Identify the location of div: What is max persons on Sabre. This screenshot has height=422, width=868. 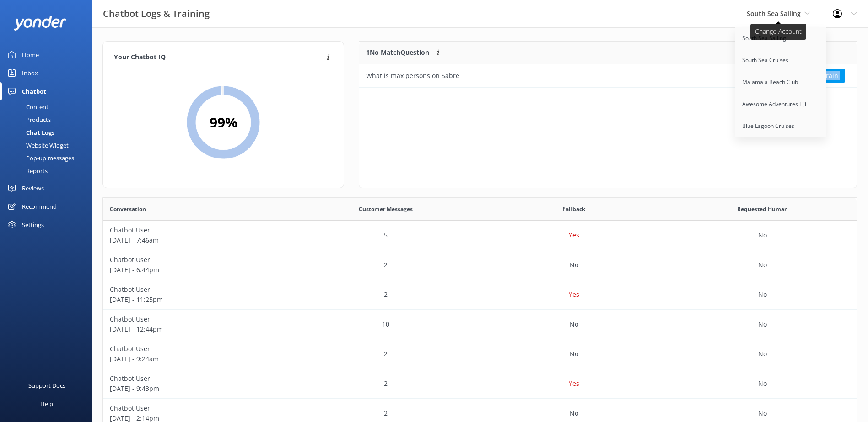
(413, 76).